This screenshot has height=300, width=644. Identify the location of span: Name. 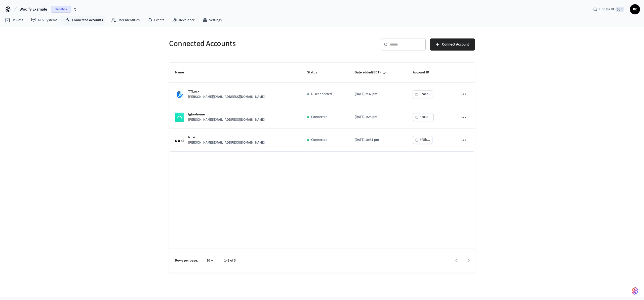
(183, 72).